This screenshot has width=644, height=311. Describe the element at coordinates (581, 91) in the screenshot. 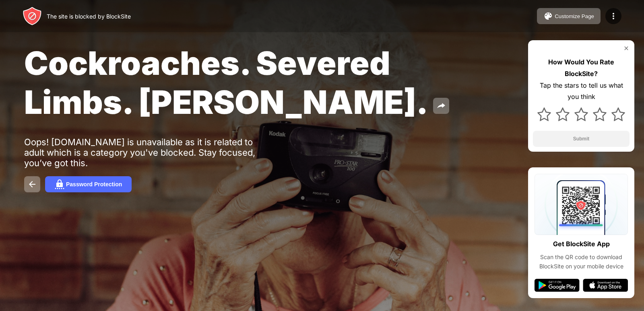

I see `div: Tap the stars to tell us what you think` at that location.